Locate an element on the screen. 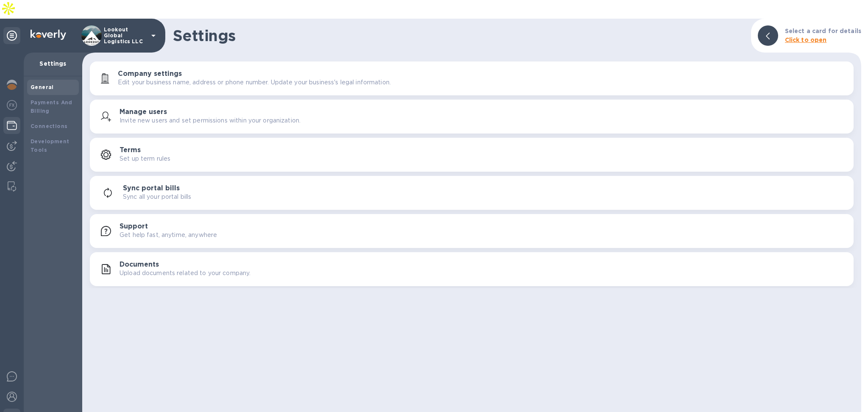 The image size is (868, 412). button: SupportGet help fast, anytime, anywhere is located at coordinates (472, 231).